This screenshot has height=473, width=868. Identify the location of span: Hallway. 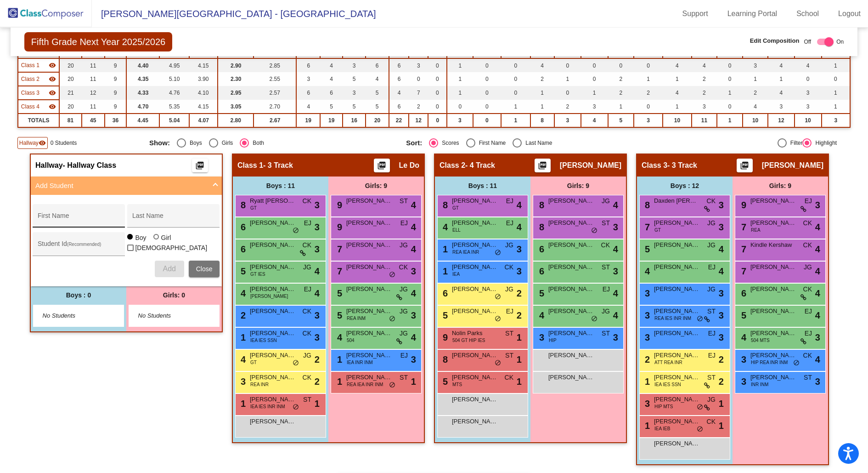
(50, 165).